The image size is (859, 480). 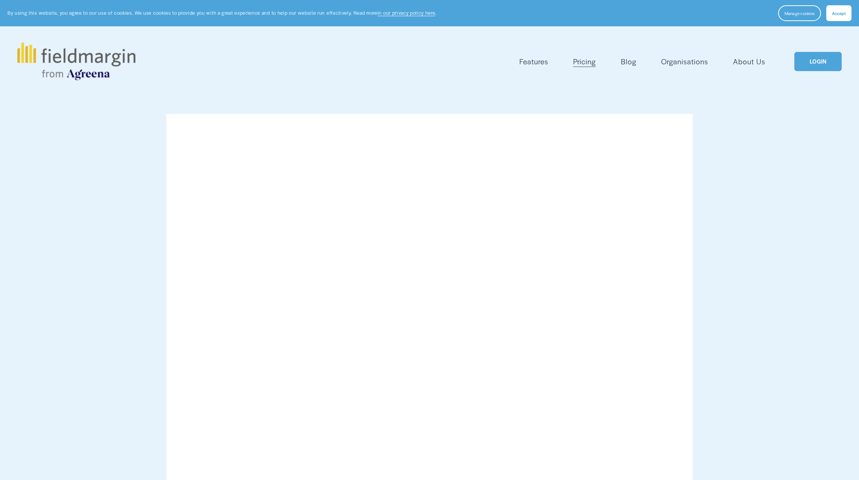 I want to click on span: Accept, so click(x=839, y=13).